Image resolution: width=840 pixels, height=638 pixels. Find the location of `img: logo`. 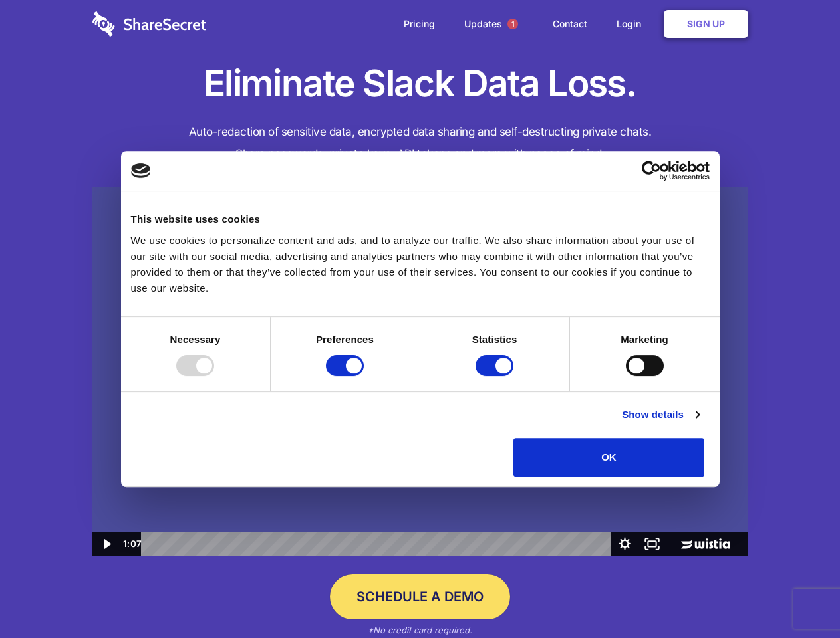

img: logo is located at coordinates (141, 171).